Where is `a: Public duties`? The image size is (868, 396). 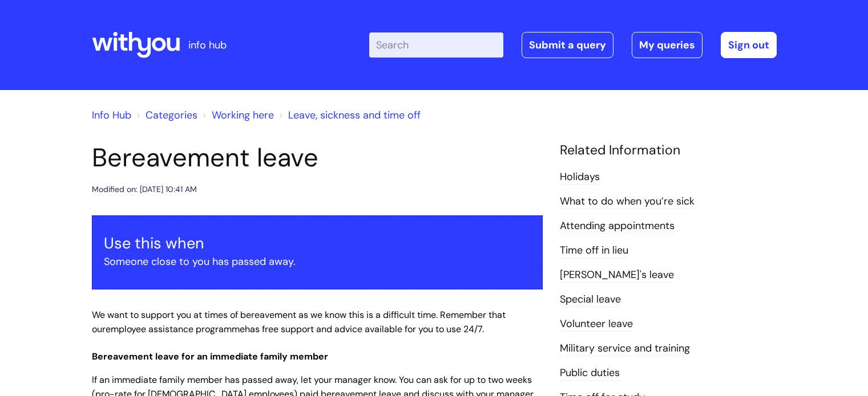 a: Public duties is located at coordinates (590, 374).